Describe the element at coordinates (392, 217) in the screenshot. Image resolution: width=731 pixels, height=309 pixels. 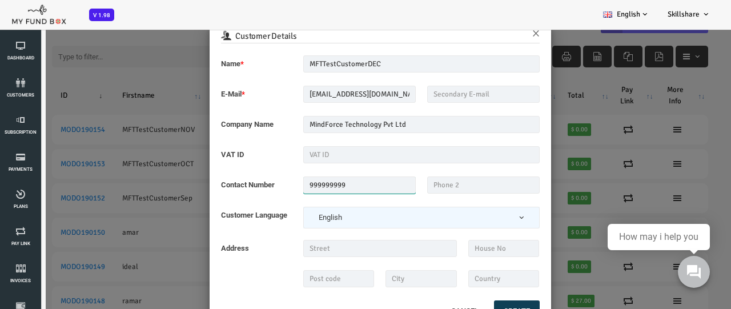
I see `span: English` at that location.